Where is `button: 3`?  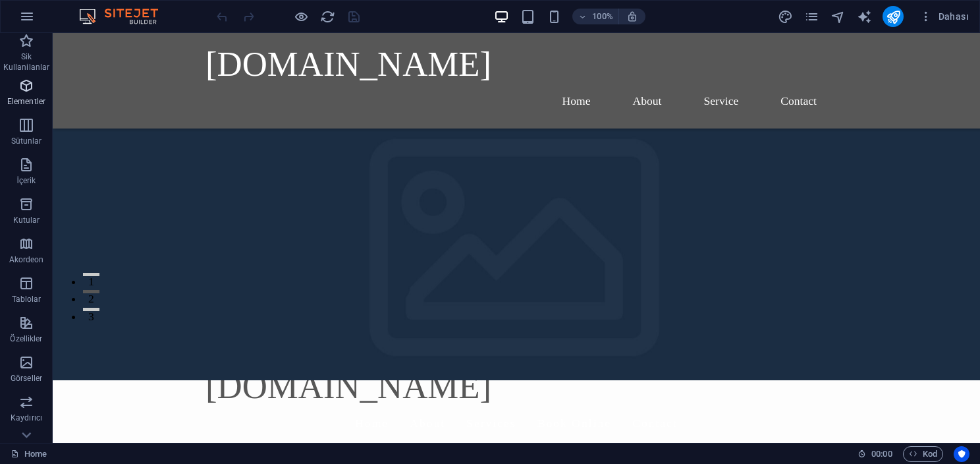
button: 3 is located at coordinates (38, 276).